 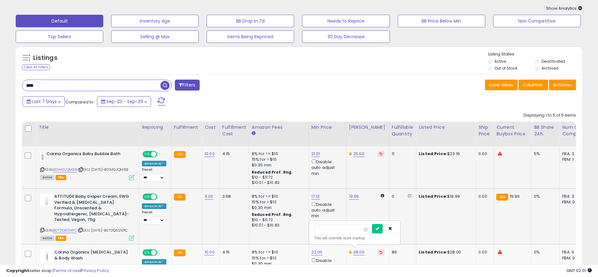 What do you see at coordinates (88, 127) in the screenshot?
I see `div: Title` at bounding box center [88, 127].